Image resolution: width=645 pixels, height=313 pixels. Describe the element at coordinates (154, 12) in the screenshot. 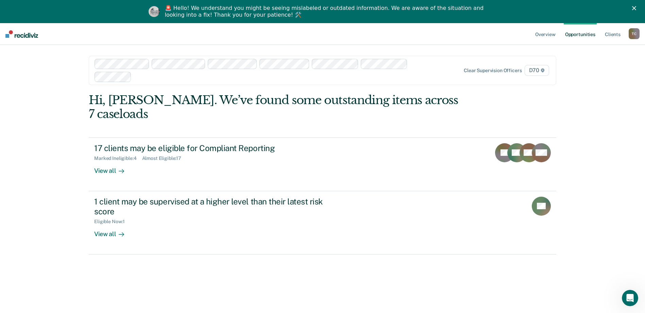

I see `img: Profile image for Kim` at that location.